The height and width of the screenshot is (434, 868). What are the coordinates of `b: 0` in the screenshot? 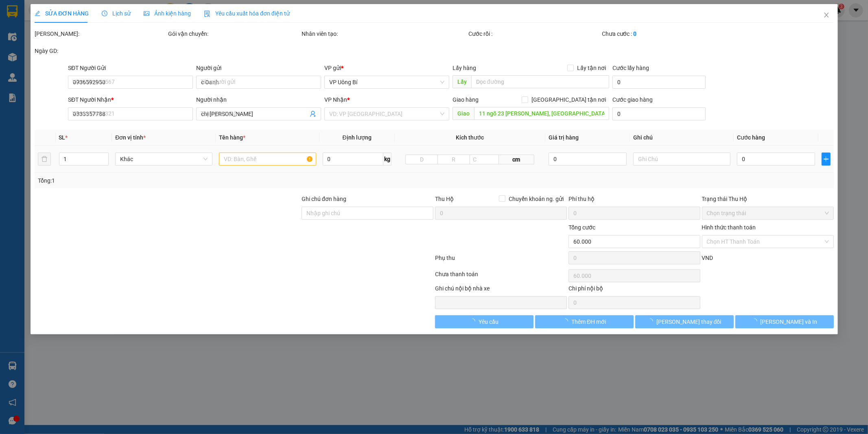 It's located at (635, 33).